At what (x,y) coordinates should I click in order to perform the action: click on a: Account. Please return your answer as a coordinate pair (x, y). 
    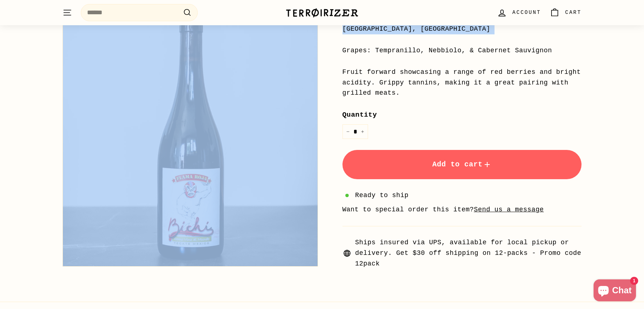
    Looking at the image, I should click on (519, 12).